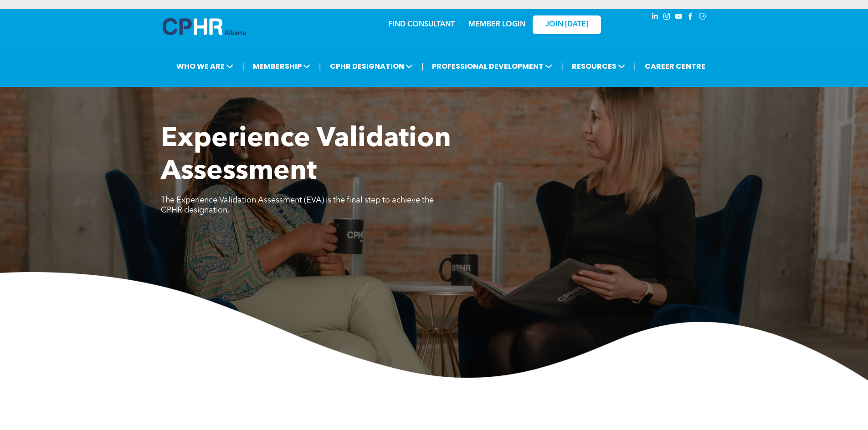 The image size is (868, 430). What do you see at coordinates (702, 17) in the screenshot?
I see `a: Social network` at bounding box center [702, 17].